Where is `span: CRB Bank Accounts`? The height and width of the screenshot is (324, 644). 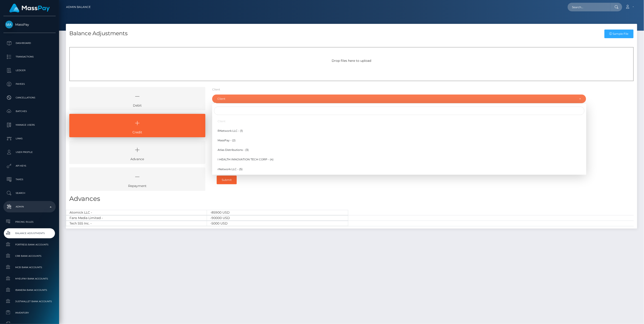
span: CRB Bank Accounts is located at coordinates (29, 256).